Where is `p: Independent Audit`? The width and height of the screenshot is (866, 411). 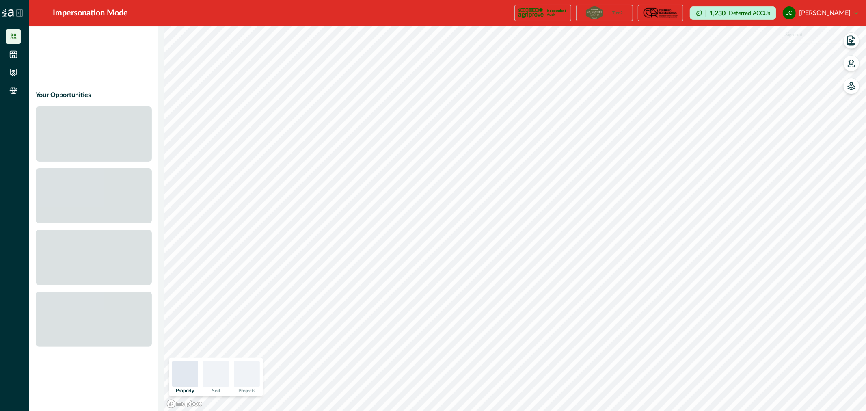
p: Independent Audit is located at coordinates (557, 13).